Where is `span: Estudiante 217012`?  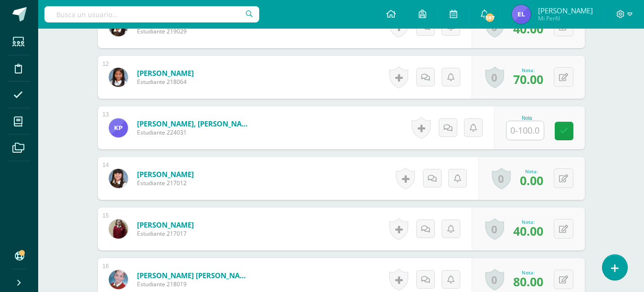 span: Estudiante 217012 is located at coordinates (165, 183).